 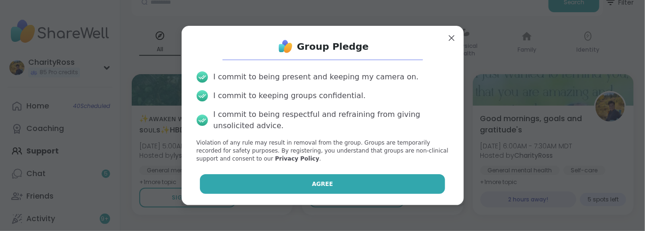 What do you see at coordinates (322, 151) in the screenshot?
I see `p: Violation of any rule may result in removal from the group. Groups are temporarily recorded for s...` at bounding box center [322, 151].